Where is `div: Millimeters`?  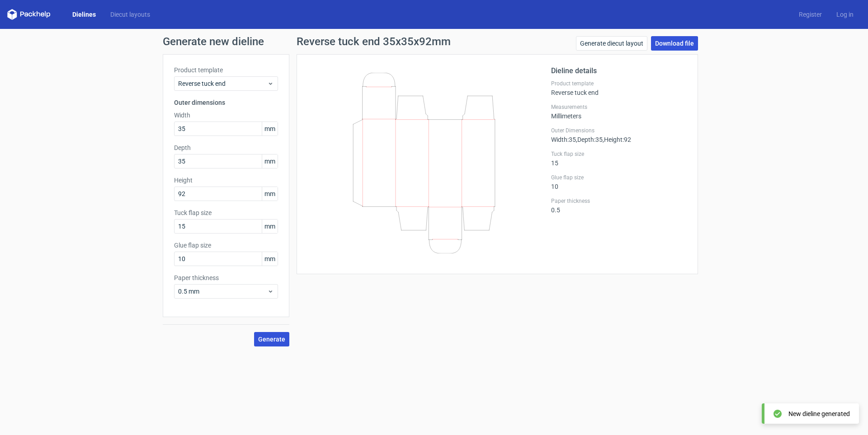 div: Millimeters is located at coordinates (619, 111).